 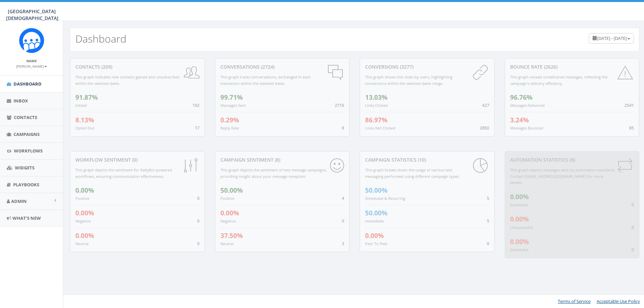 I want to click on h2: Dashboard, so click(x=101, y=38).